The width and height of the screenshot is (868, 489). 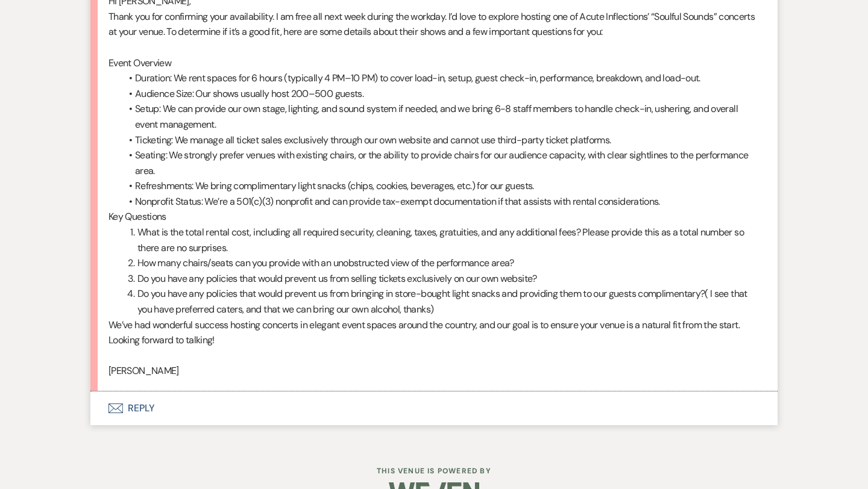 What do you see at coordinates (432, 24) in the screenshot?
I see `span: Thank you for confirming your availability. I am free all next week during the workday. I’d love ...` at bounding box center [432, 24].